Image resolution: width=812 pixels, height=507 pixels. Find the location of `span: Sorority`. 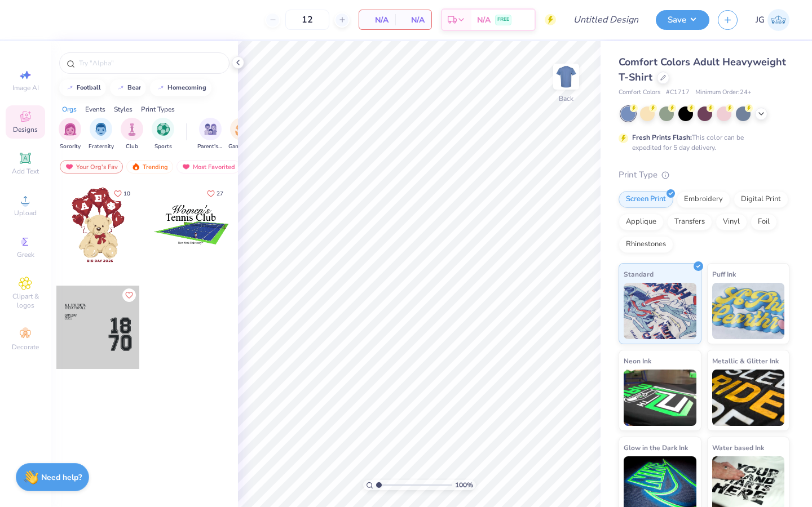

span: Sorority is located at coordinates (70, 147).